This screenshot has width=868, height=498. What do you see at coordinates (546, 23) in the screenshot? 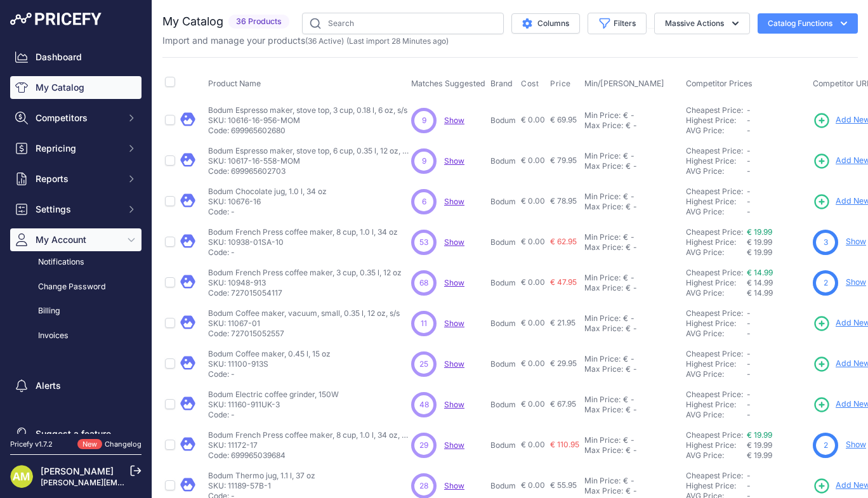
I see `button: Columns` at bounding box center [546, 23].